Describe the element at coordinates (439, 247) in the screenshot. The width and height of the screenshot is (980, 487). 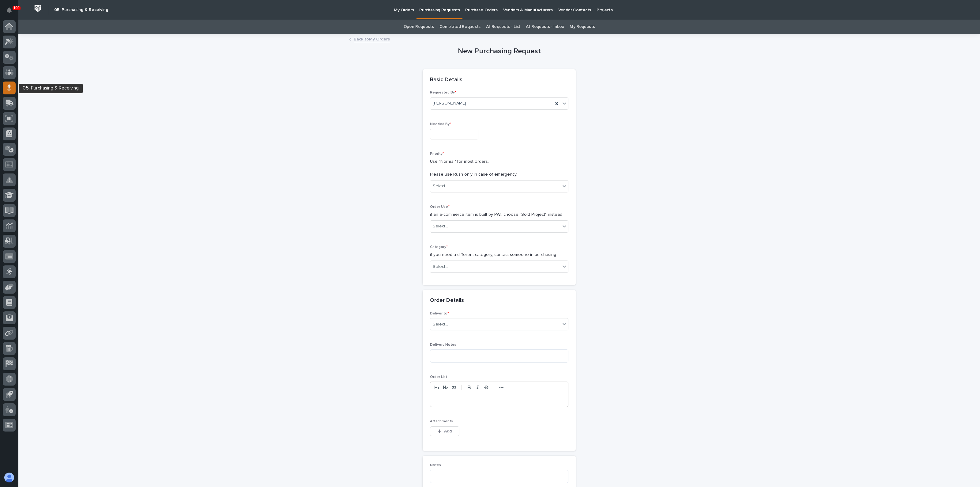
I see `span: Category` at that location.